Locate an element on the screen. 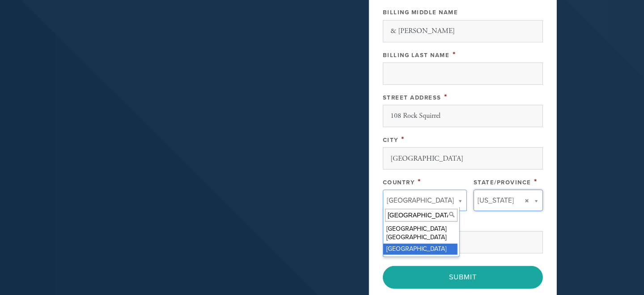 The image size is (644, 295). label: State/Province is located at coordinates (502, 182).